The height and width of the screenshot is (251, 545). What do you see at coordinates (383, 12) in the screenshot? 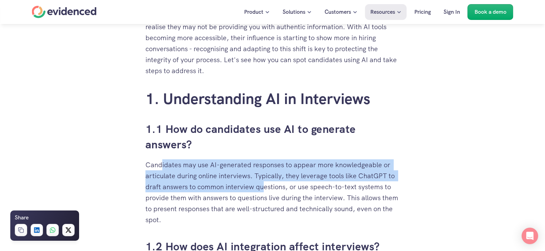
I see `p: Resources` at bounding box center [383, 12].